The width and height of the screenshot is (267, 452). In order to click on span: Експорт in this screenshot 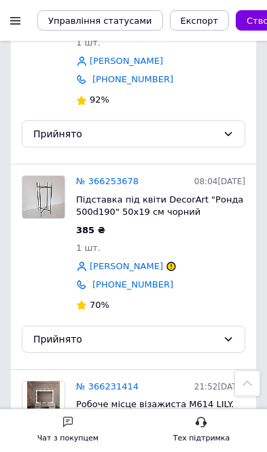, I will do `click(200, 20)`.